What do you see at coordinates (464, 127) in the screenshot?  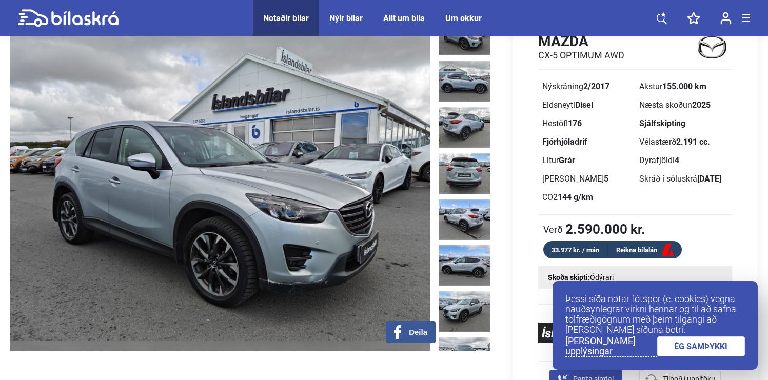 I see `img: 1715962888_8234418694182274071_69588792738329138.jpg` at bounding box center [464, 127].